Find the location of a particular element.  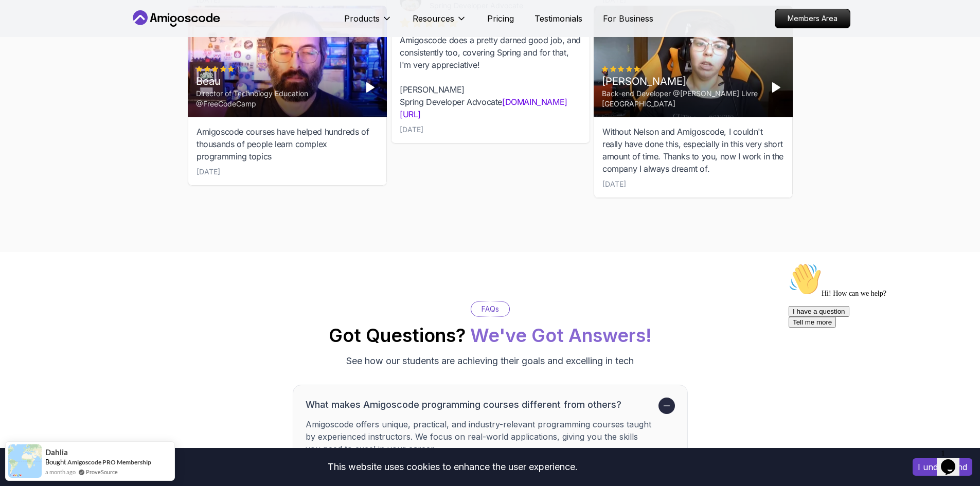

p: Resources is located at coordinates (433, 18).